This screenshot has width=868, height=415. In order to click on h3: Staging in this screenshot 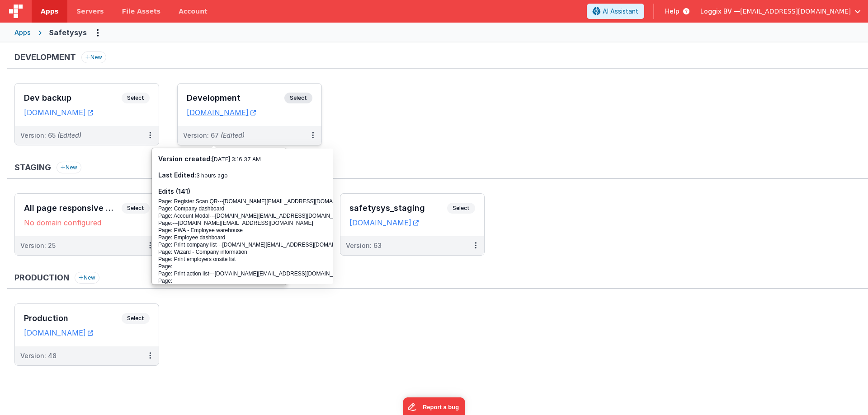, I will do `click(32, 168)`.